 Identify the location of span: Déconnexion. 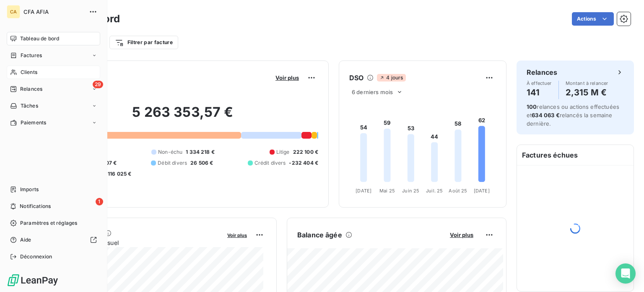
(36, 256).